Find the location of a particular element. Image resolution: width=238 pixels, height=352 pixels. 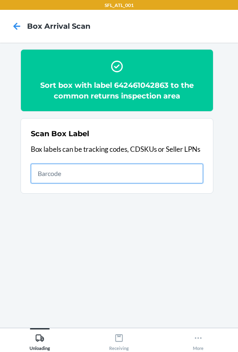

div: Receiving is located at coordinates (119, 340).